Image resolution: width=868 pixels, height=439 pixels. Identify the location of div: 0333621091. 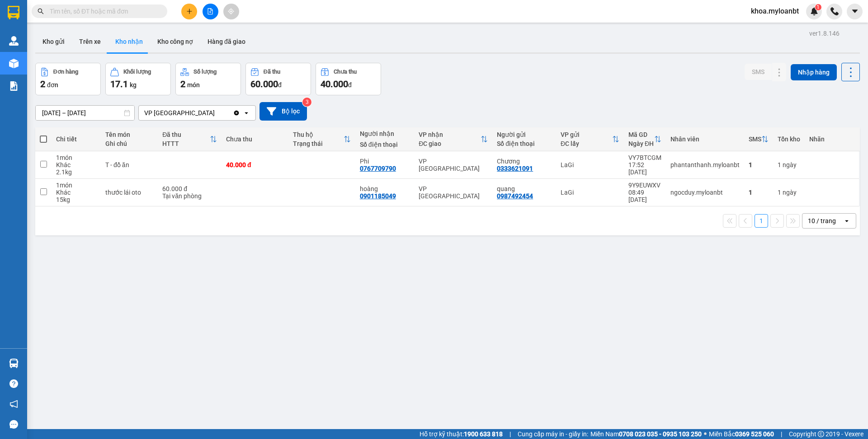
(514, 168).